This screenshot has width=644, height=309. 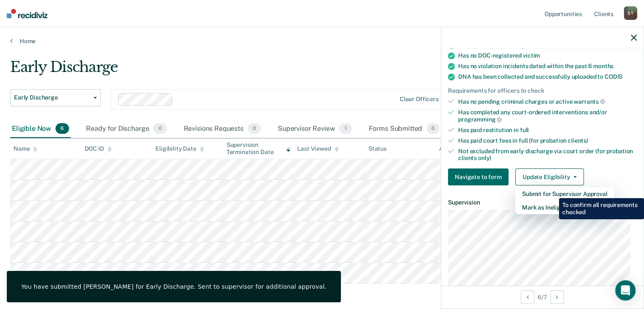 I want to click on div: Not excluded from early discharge via court order (for probation clients, so click(x=547, y=154).